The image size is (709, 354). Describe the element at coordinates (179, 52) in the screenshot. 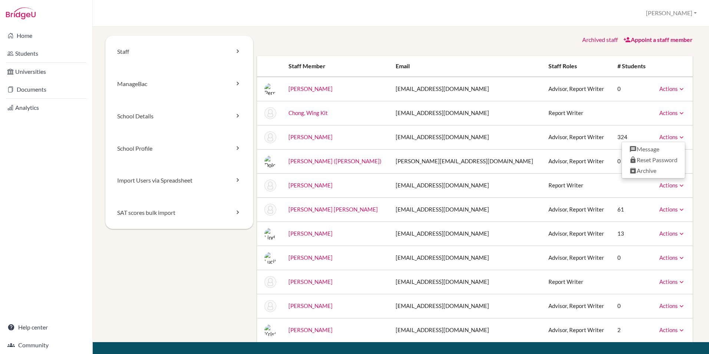

I see `a: Staff` at that location.